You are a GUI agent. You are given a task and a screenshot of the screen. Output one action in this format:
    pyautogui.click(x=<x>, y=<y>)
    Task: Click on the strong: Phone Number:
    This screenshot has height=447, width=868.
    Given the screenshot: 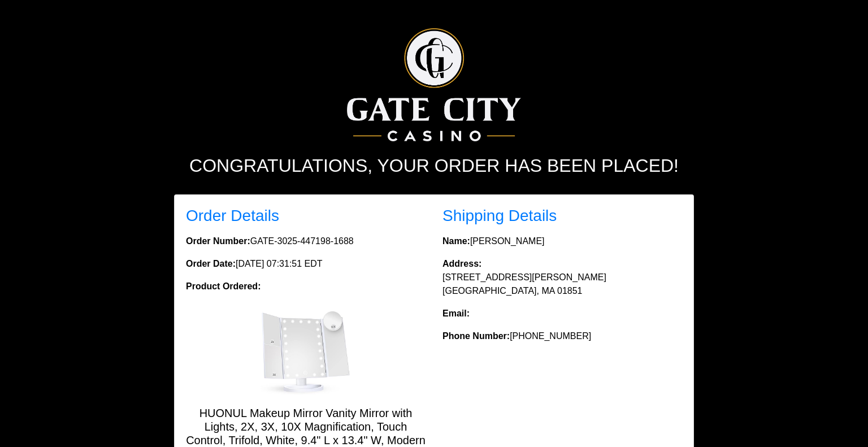 What is the action you would take?
    pyautogui.click(x=476, y=336)
    